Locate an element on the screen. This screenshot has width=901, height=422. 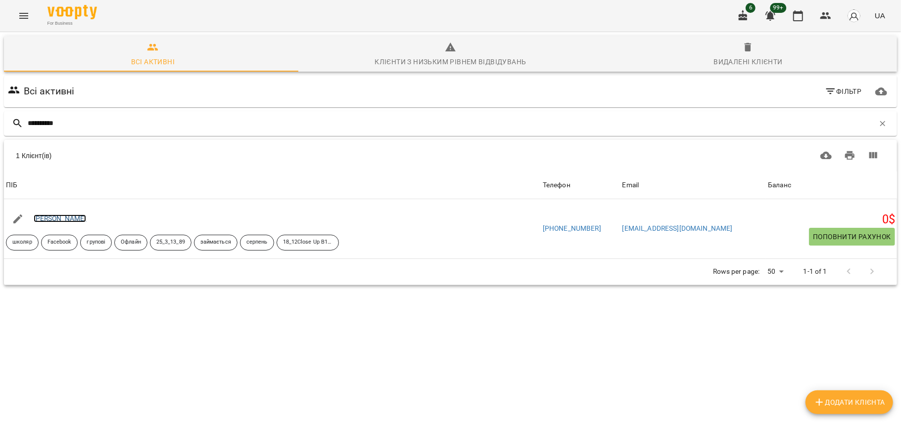
button: Завантажити CSV is located at coordinates (826, 156).